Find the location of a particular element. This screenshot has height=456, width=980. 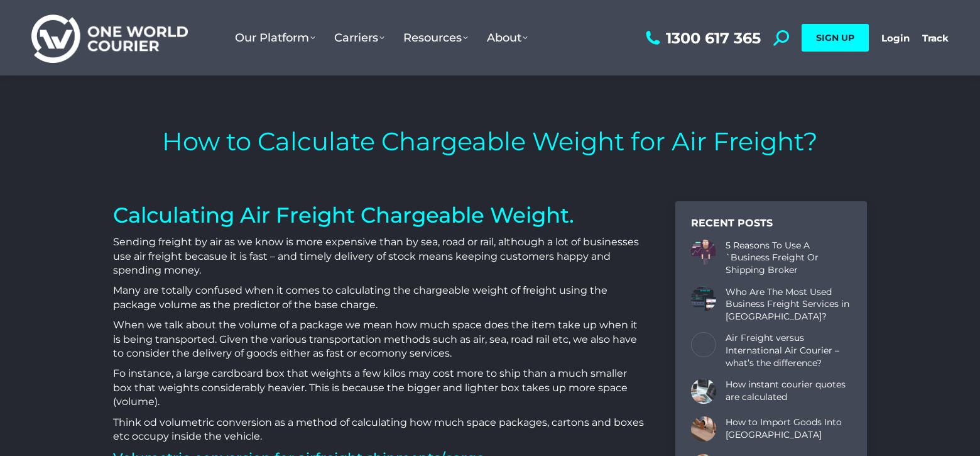

p: When we talk about the volume of a package we mean how much space does the item take up when it i... is located at coordinates (378, 339).